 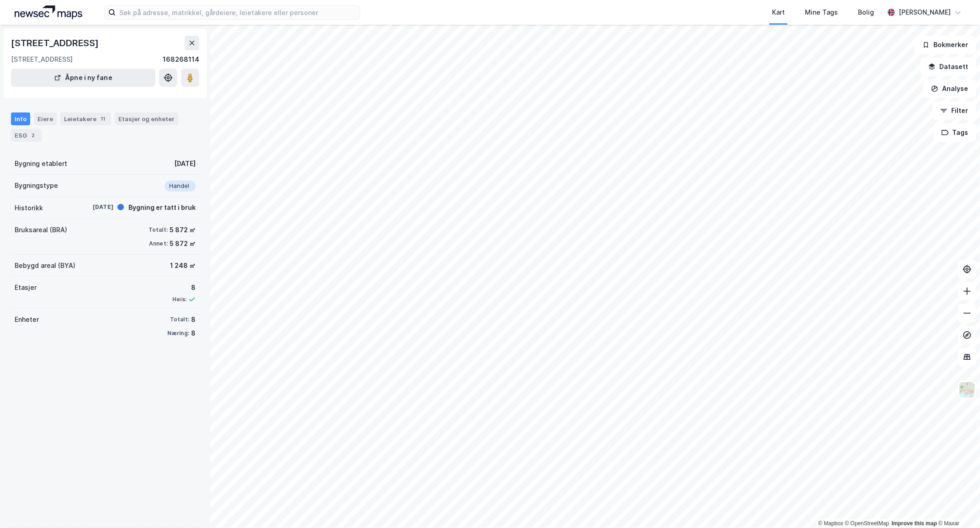 I want to click on a: Mapbox, so click(x=831, y=524).